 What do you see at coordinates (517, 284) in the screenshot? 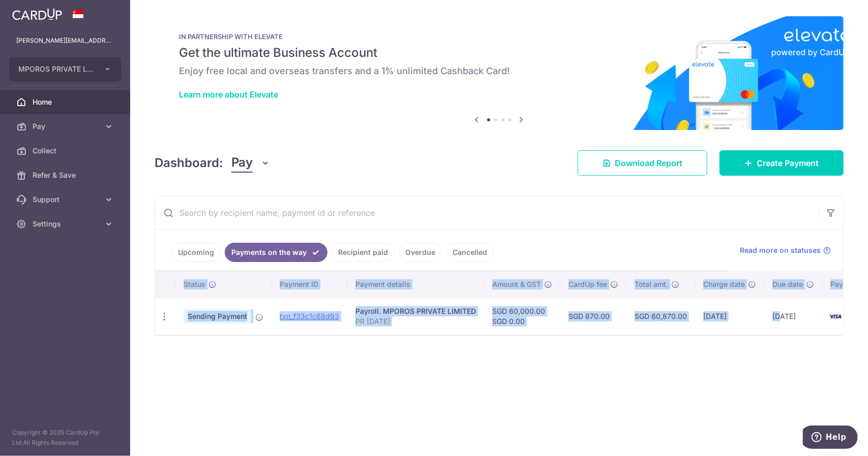
I see `span: Amount & GST` at bounding box center [517, 284].